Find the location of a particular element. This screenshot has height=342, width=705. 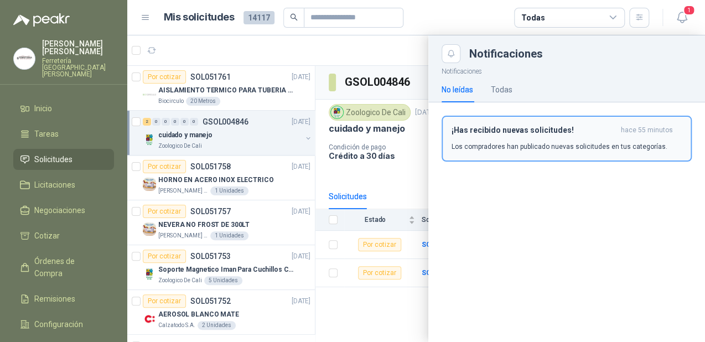

span: hace 55 minutos is located at coordinates (647, 130).